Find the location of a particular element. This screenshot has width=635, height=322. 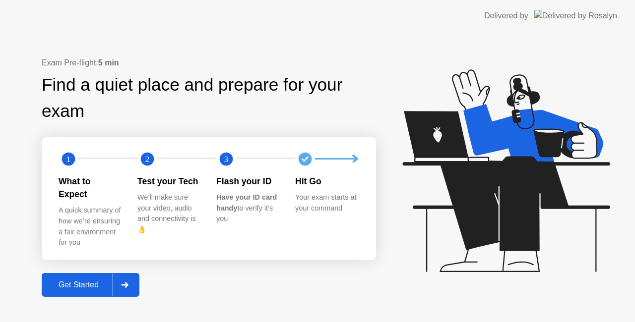

div: Get Started is located at coordinates (78, 285).